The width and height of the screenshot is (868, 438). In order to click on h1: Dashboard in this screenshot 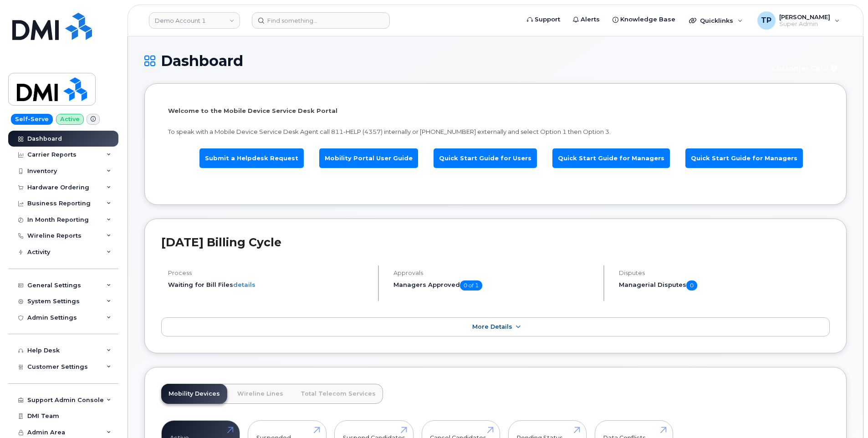, I will do `click(452, 61)`.